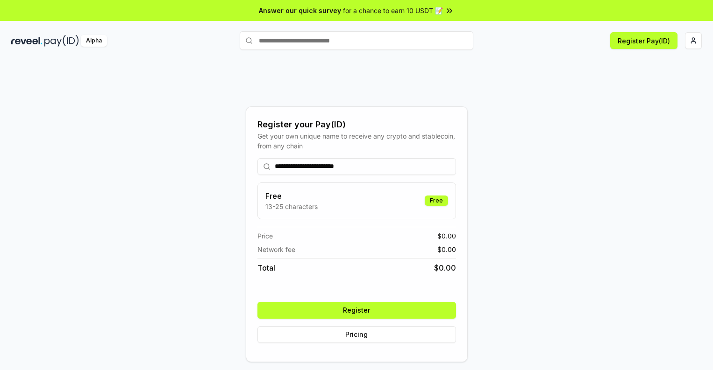  I want to click on span: Price, so click(265, 236).